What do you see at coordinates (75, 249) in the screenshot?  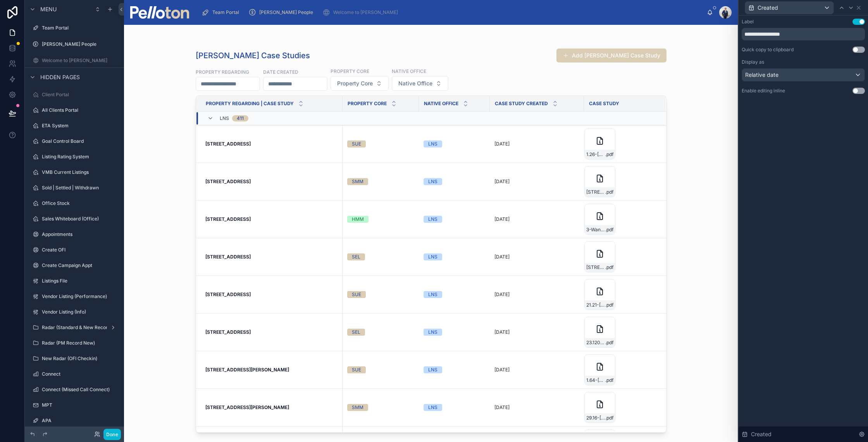 I see `a: Create OFI` at bounding box center [75, 249].